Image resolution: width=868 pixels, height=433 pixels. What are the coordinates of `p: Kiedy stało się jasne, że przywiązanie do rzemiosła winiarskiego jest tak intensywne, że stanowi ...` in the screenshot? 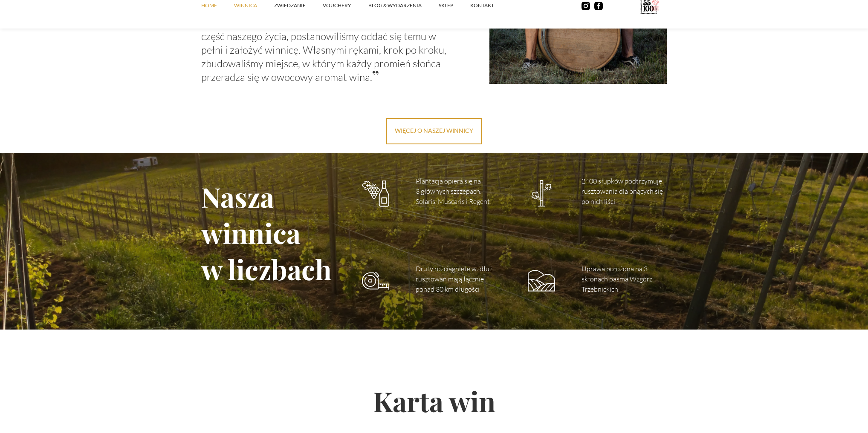 It's located at (330, 42).